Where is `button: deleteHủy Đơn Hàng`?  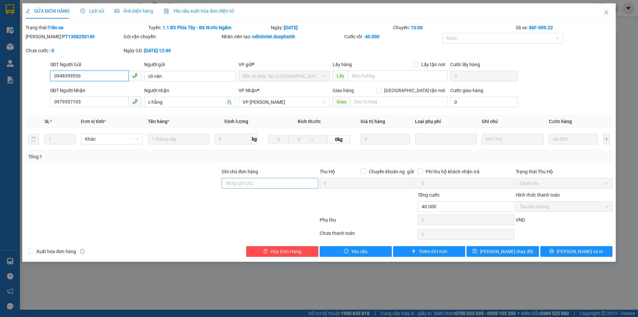
button: deleteHủy Đơn Hàng is located at coordinates (282, 251).